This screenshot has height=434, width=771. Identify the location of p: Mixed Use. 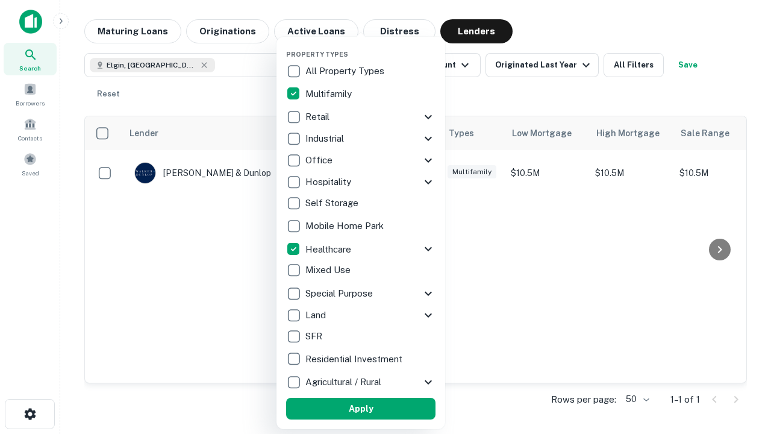
(329, 270).